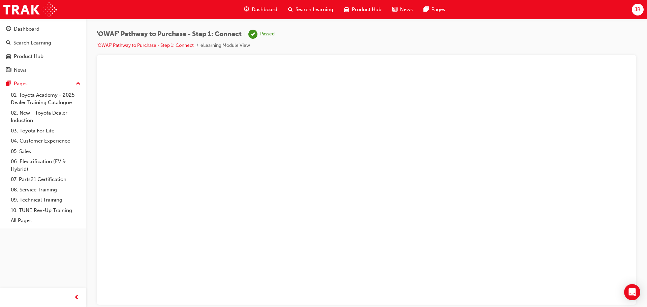 This screenshot has height=307, width=647. What do you see at coordinates (434, 9) in the screenshot?
I see `a: pages-iconPages` at bounding box center [434, 9].